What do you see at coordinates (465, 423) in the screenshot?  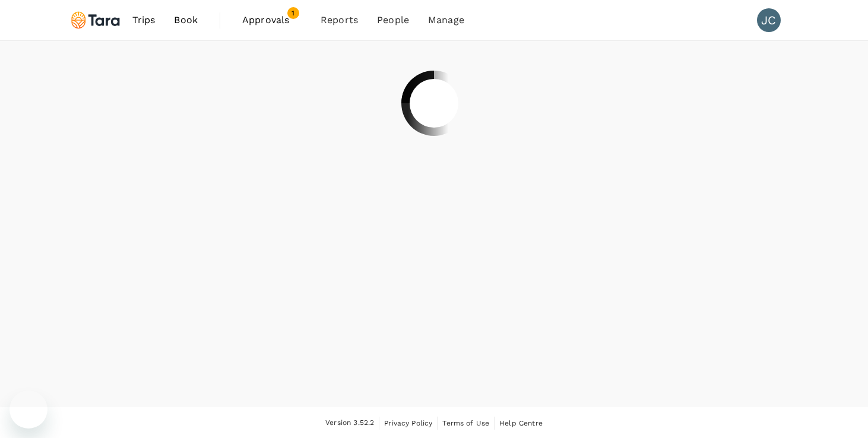 I see `span: Terms of Use` at bounding box center [465, 423].